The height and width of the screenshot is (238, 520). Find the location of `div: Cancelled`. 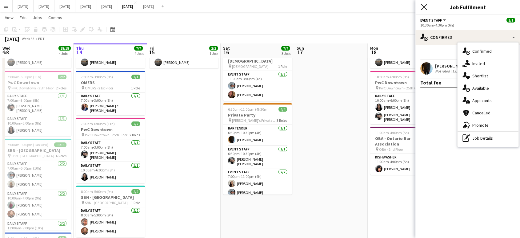

div: Cancelled is located at coordinates (488, 113).